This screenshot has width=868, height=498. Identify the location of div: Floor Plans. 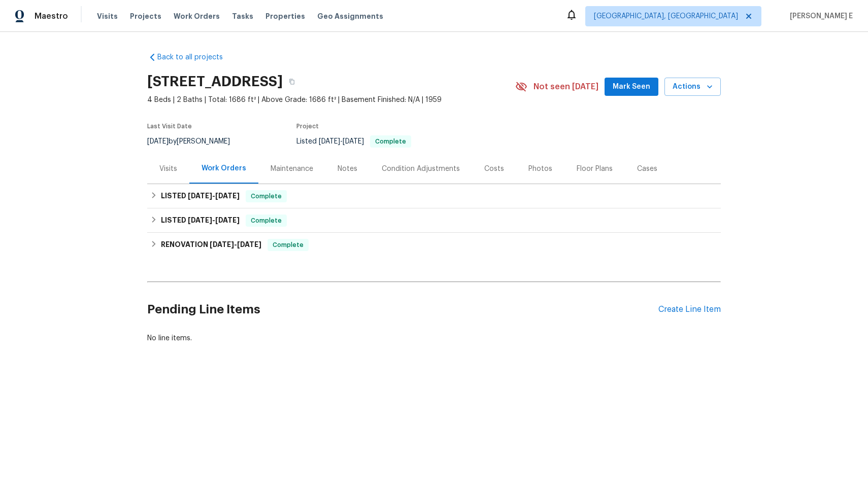
(595, 169).